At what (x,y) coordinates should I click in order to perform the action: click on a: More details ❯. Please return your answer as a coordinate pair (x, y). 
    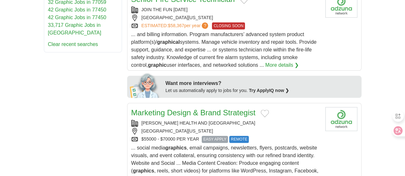
    Looking at the image, I should click on (282, 65).